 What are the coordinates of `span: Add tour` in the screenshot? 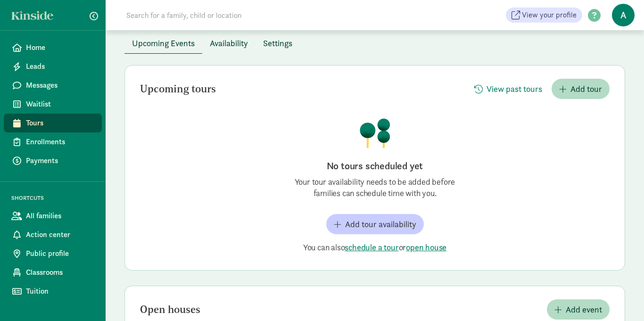 It's located at (586, 89).